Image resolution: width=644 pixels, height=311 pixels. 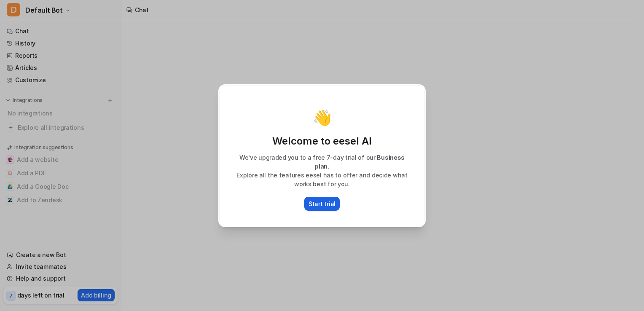 What do you see at coordinates (322, 204) in the screenshot?
I see `button: Start trial` at bounding box center [322, 204].